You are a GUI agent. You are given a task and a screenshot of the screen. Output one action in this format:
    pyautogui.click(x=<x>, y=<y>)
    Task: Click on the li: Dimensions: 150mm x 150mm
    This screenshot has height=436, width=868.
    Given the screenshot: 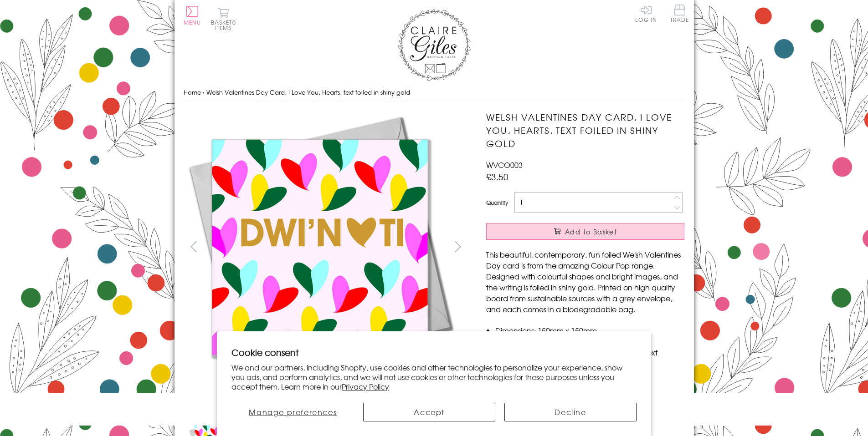 What is the action you would take?
    pyautogui.click(x=589, y=331)
    